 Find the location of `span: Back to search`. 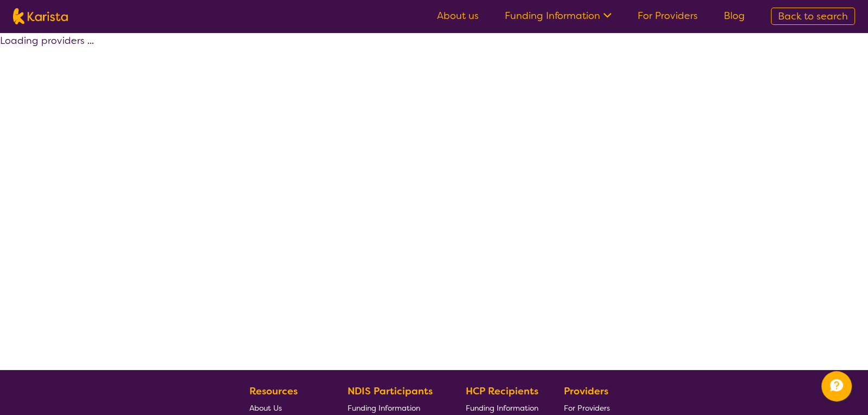

span: Back to search is located at coordinates (813, 16).